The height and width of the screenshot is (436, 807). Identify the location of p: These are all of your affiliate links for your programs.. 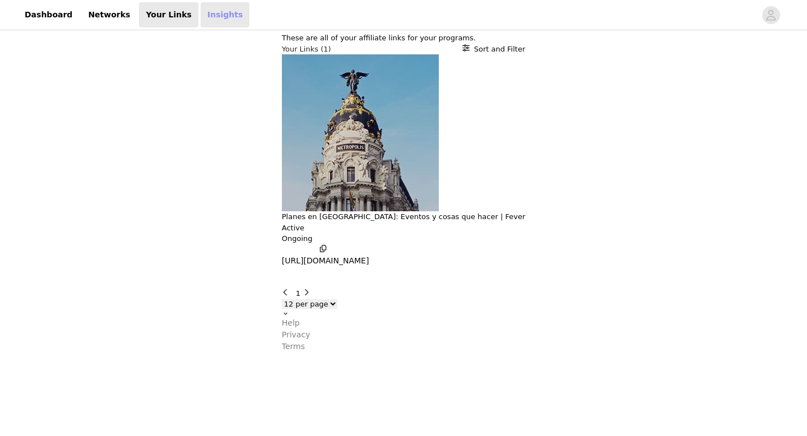
(403, 38).